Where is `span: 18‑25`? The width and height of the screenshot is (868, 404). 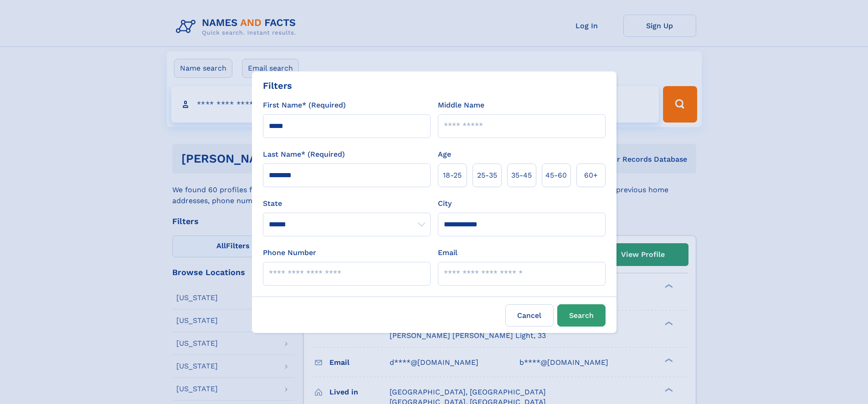 span: 18‑25 is located at coordinates (452, 175).